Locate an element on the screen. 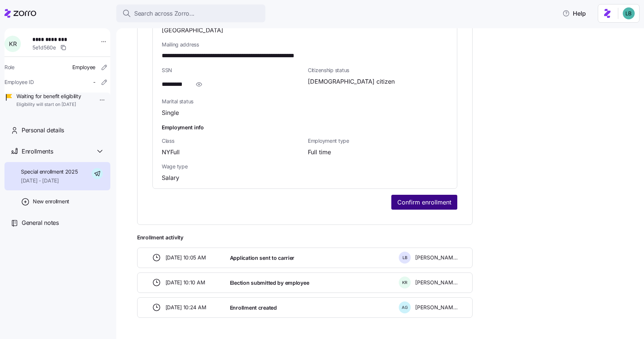  span: Help is located at coordinates (574, 14).